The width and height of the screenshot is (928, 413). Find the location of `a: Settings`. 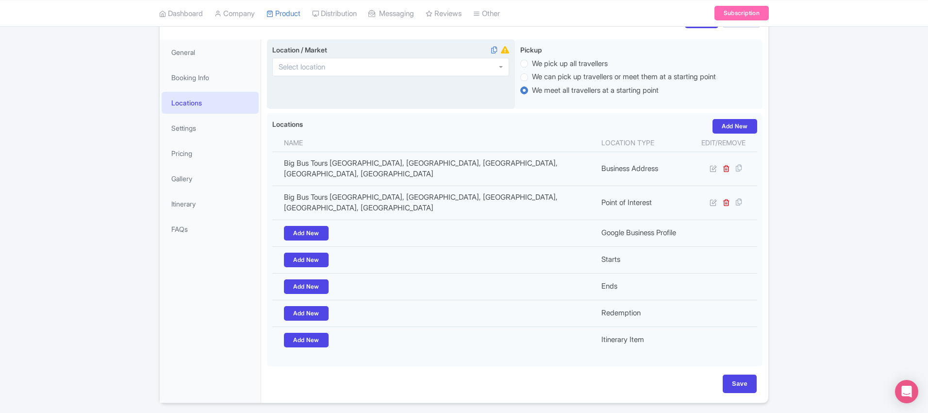

a: Settings is located at coordinates (210, 128).